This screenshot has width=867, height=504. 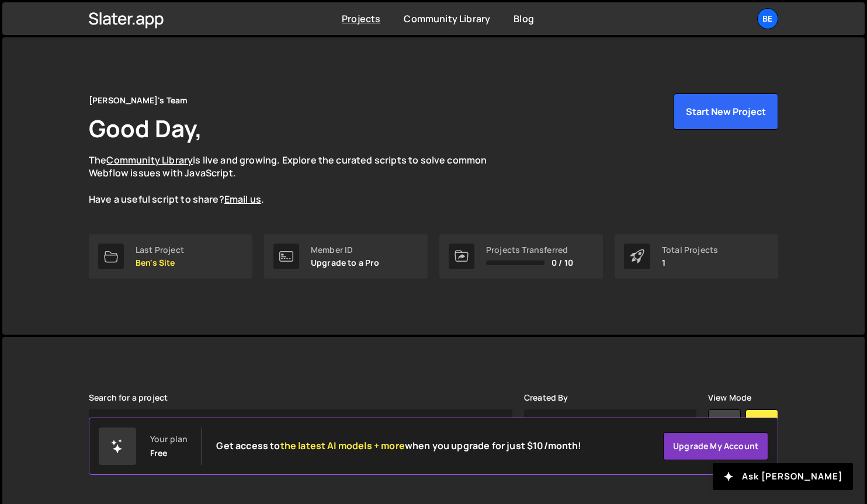 I want to click on a: Projects, so click(x=361, y=19).